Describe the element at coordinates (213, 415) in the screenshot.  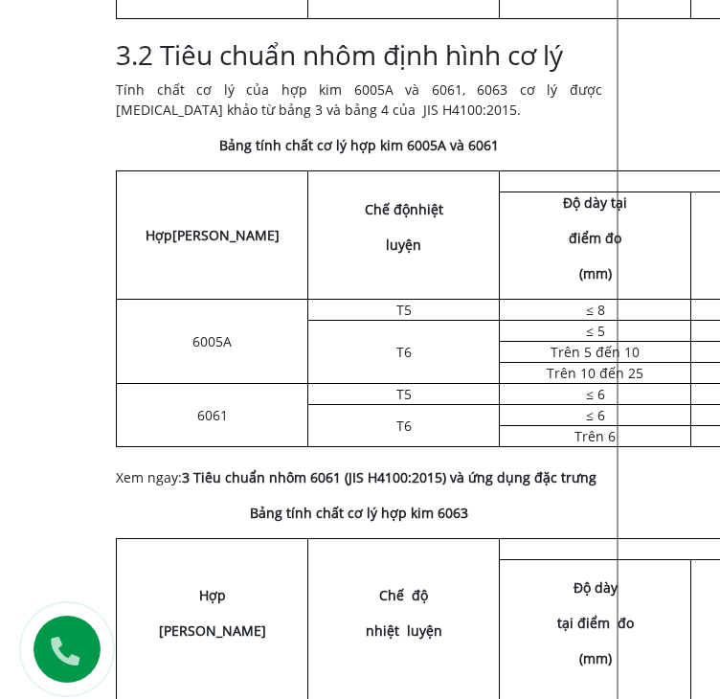
I see `td: 6061` at that location.